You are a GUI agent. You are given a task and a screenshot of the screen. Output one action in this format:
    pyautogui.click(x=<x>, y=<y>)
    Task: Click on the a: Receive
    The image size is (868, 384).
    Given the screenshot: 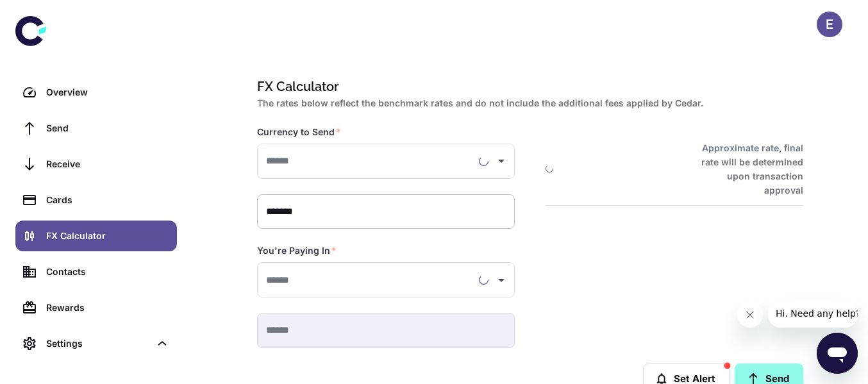 What is the action you would take?
    pyautogui.click(x=96, y=164)
    